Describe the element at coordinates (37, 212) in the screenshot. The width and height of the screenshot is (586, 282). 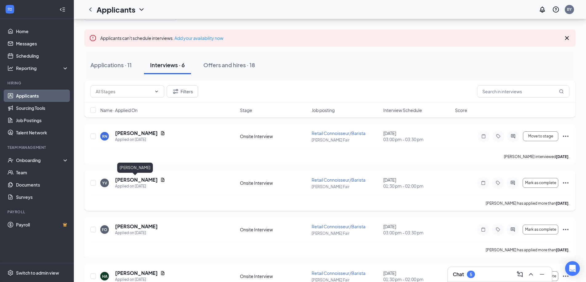
I see `div: Payroll` at that location.